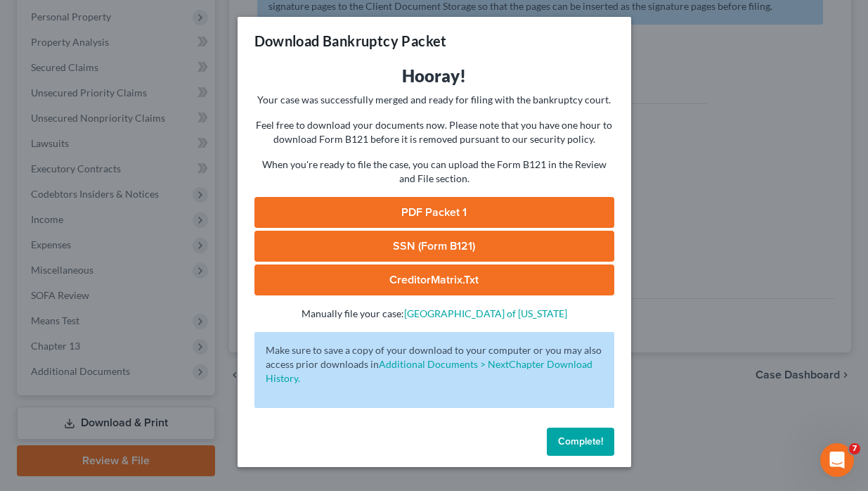 The image size is (868, 491). What do you see at coordinates (434, 280) in the screenshot?
I see `a: CreditorMatrix.txt` at bounding box center [434, 280].